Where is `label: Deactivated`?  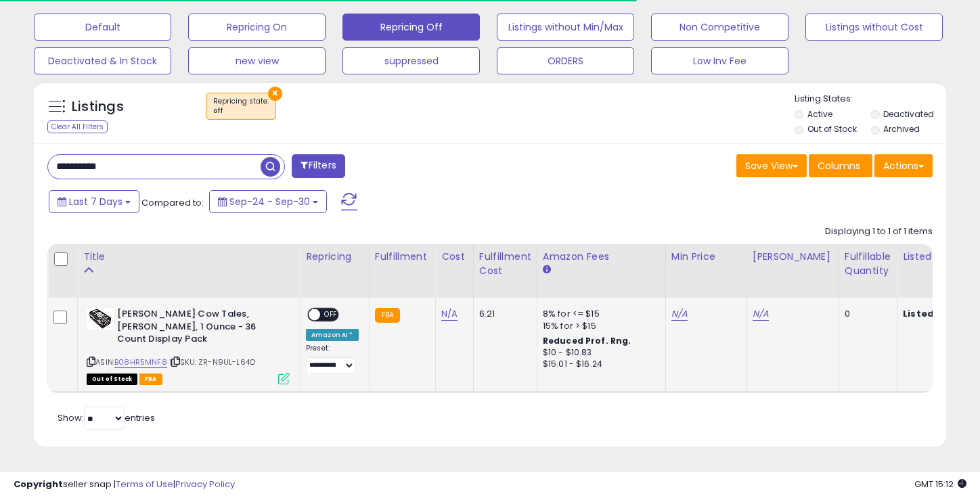
label: Deactivated is located at coordinates (908, 113).